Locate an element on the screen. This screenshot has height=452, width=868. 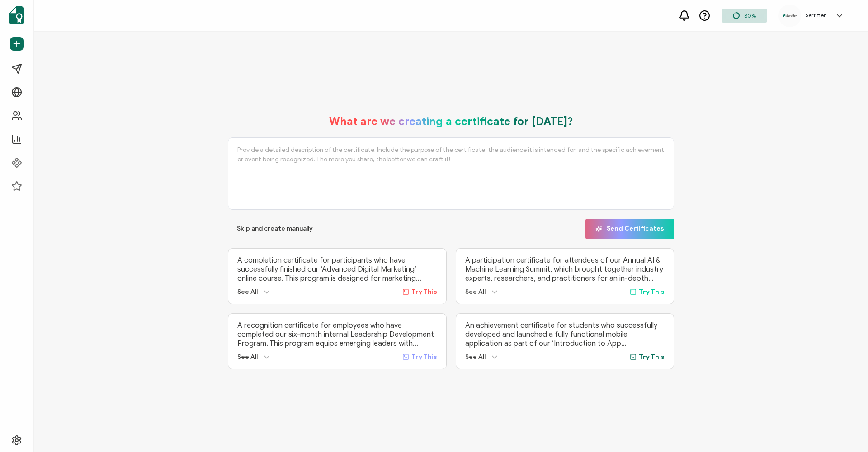
p: A recognition certificate for employees who have completed our six-month internal Leadership Deve... is located at coordinates (337, 335).